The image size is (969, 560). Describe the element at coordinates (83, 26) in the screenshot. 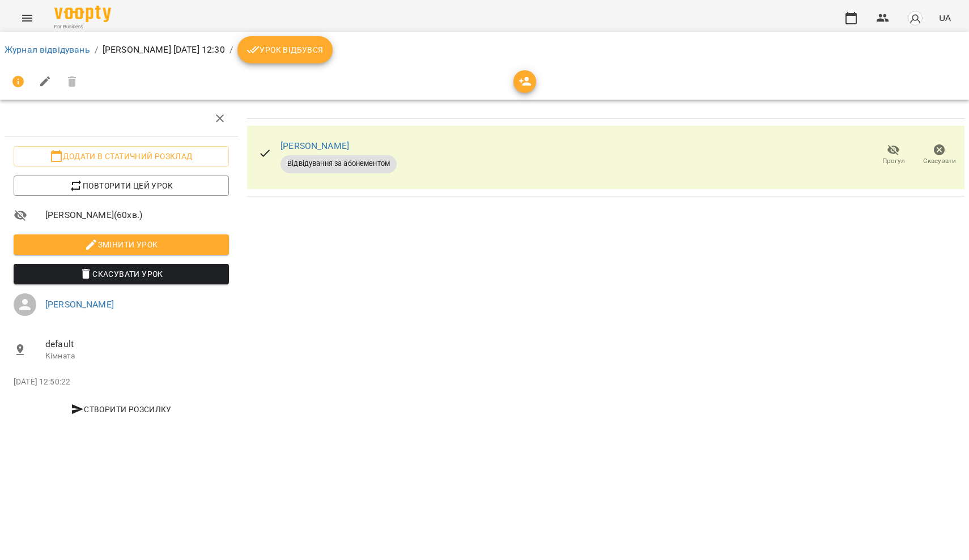

I see `span: For Business` at that location.